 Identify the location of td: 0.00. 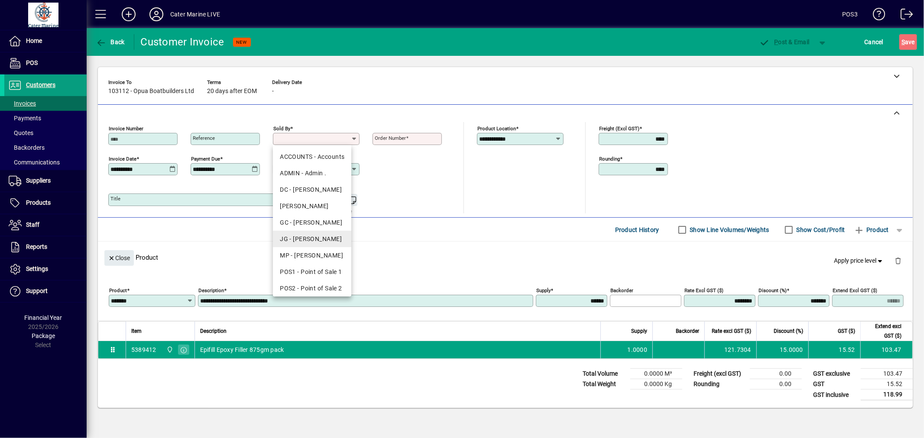
(776, 374).